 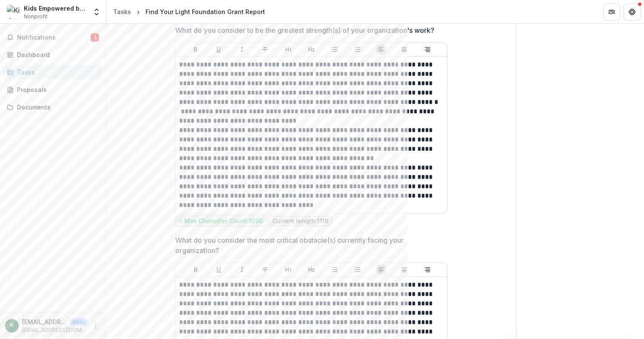 What do you see at coordinates (13, 12) in the screenshot?
I see `img: Kids Empowered by Your Support, Inc.` at bounding box center [13, 12].